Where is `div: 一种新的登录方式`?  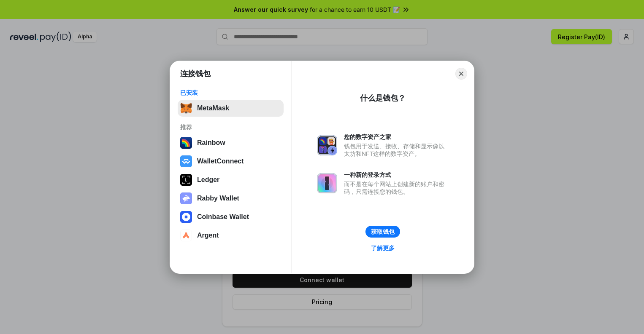
div: 一种新的登录方式 is located at coordinates (396, 175).